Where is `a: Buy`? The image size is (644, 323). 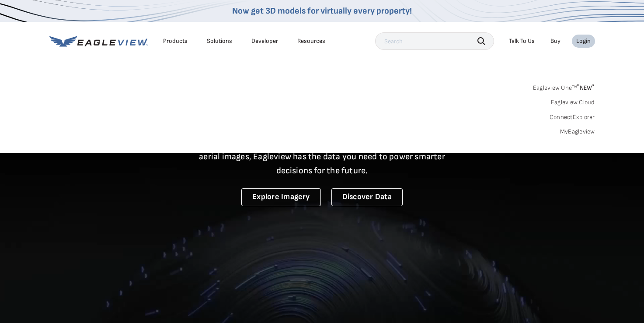 a: Buy is located at coordinates (555, 41).